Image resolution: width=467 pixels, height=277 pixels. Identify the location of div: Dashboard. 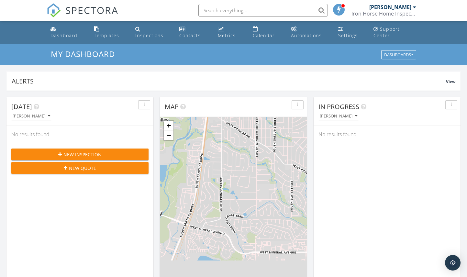
(64, 35).